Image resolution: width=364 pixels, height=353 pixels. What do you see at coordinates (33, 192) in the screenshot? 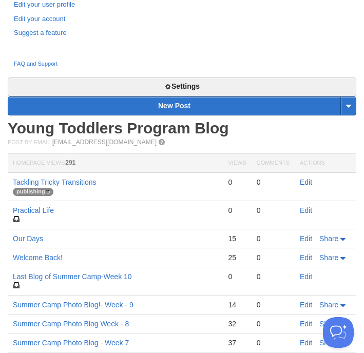
I see `span: publishing` at bounding box center [33, 192].